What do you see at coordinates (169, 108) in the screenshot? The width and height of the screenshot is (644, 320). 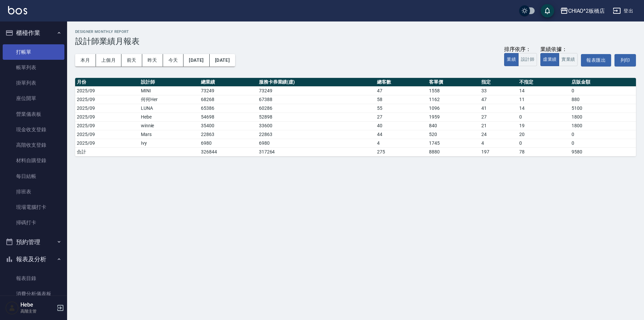 I see `td: LUNA` at bounding box center [169, 108].